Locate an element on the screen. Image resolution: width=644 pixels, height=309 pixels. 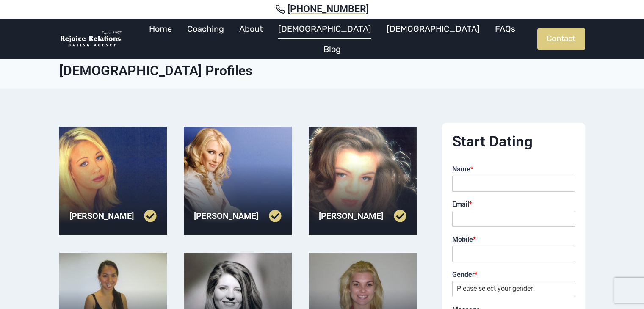
a: Blog is located at coordinates (332, 49).